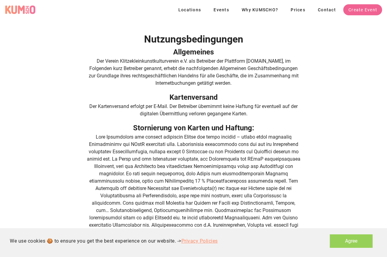  Describe the element at coordinates (326, 10) in the screenshot. I see `span: Contact` at that location.